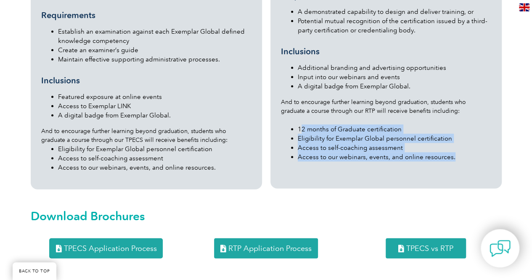 This screenshot has height=280, width=532. Describe the element at coordinates (155, 50) in the screenshot. I see `li: Create an examiner’s guide` at that location.